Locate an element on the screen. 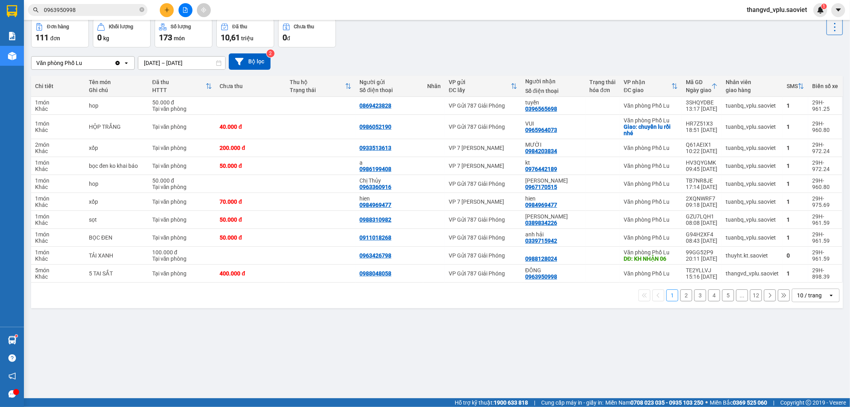 The image size is (850, 407). div: HR7Z51X3 is located at coordinates (702, 124).